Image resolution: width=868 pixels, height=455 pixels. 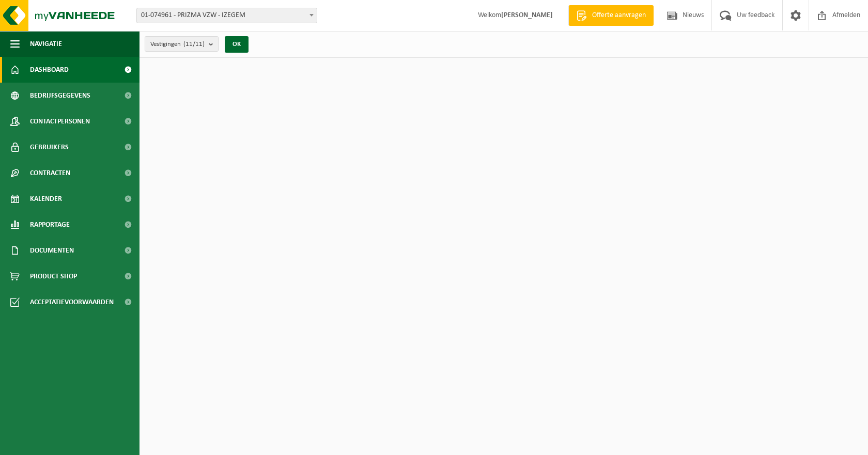 I want to click on span: Contactpersonen, so click(x=60, y=121).